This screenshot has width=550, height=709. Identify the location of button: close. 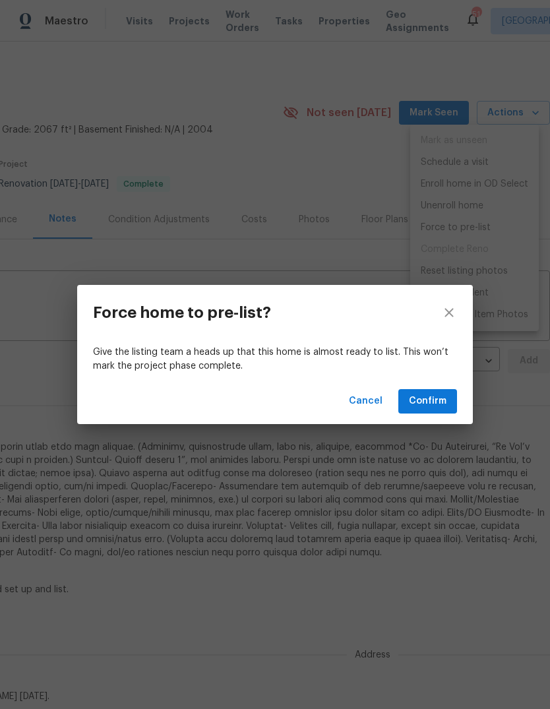
(449, 313).